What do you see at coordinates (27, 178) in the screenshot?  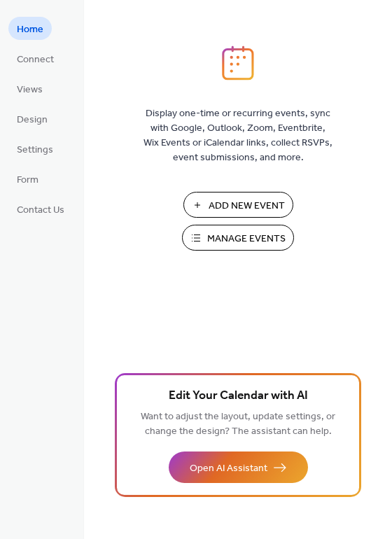 I see `a: Form` at bounding box center [27, 178].